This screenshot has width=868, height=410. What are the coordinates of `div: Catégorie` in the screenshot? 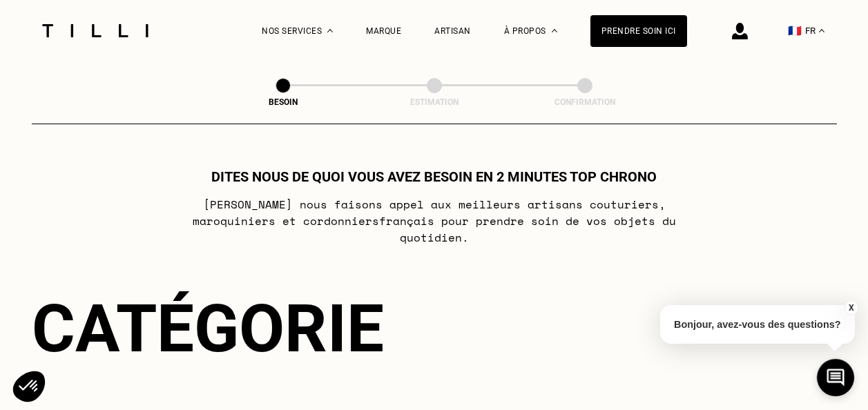 It's located at (434, 329).